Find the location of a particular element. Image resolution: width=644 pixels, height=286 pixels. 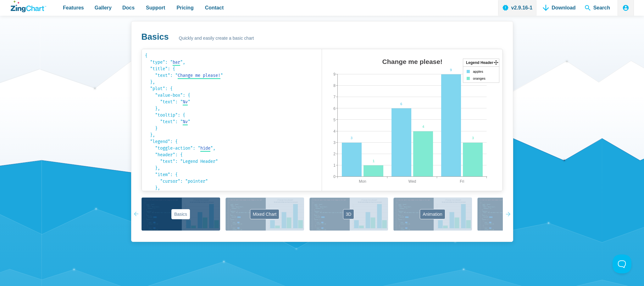

span: bar is located at coordinates (176, 62).